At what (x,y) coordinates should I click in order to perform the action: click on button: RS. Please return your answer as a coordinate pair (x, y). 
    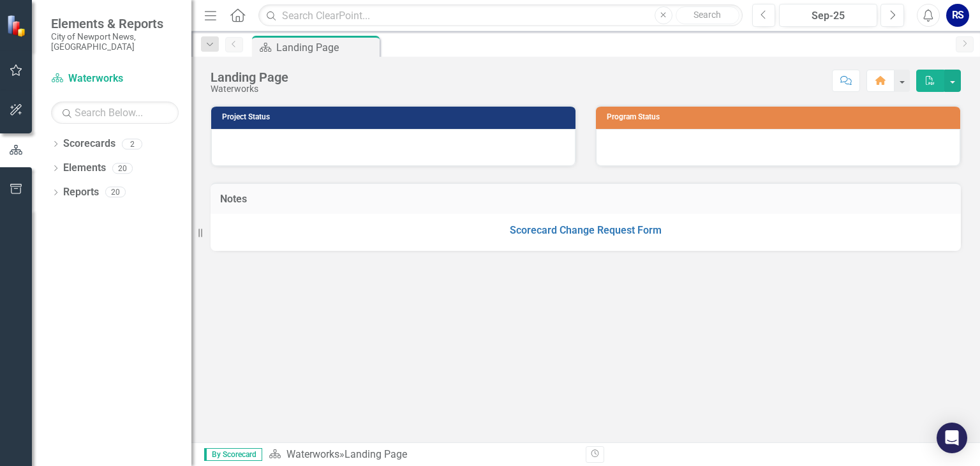
    Looking at the image, I should click on (958, 15).